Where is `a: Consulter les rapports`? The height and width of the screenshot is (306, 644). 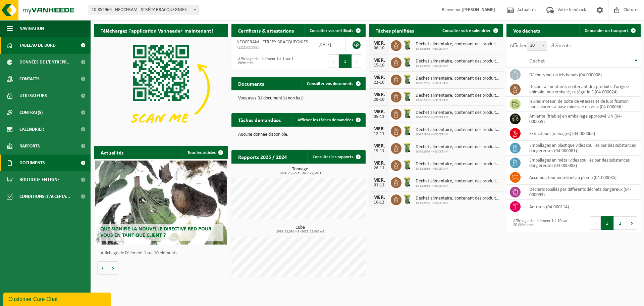 a: Consulter les rapports is located at coordinates (336, 157).